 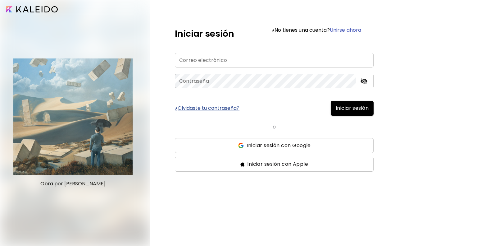 What do you see at coordinates (345, 30) in the screenshot?
I see `a: Unirse ahora` at bounding box center [345, 30].